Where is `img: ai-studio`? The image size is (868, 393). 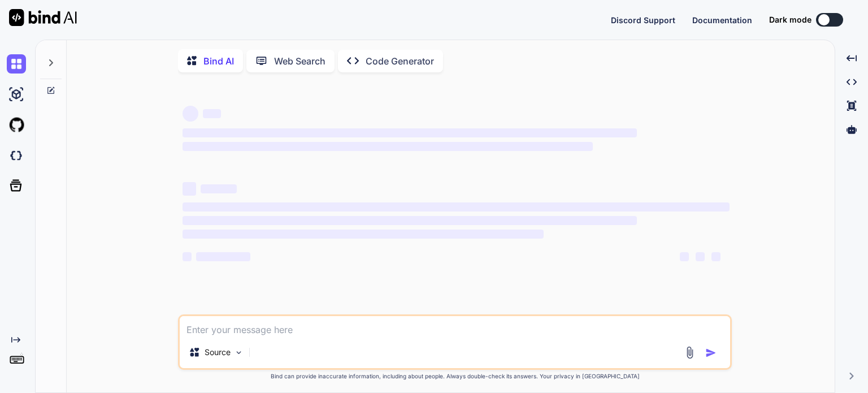
img: ai-studio is located at coordinates (17, 95).